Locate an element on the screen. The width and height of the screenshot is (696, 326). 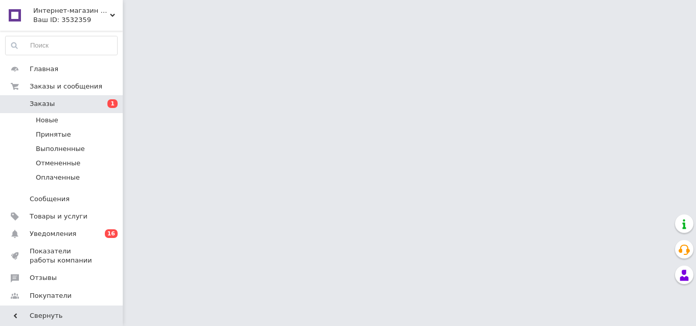
span: Выполненные is located at coordinates (60, 149).